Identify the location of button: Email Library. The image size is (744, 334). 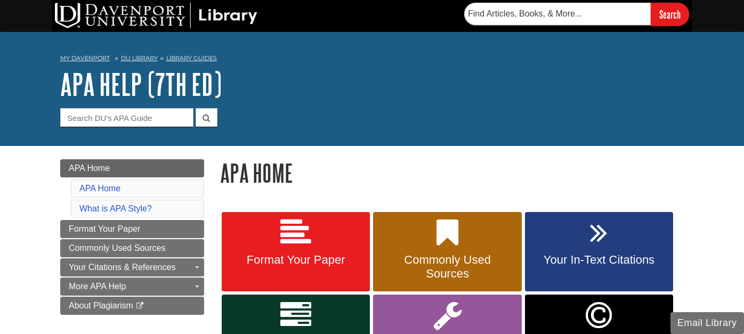
(707, 323).